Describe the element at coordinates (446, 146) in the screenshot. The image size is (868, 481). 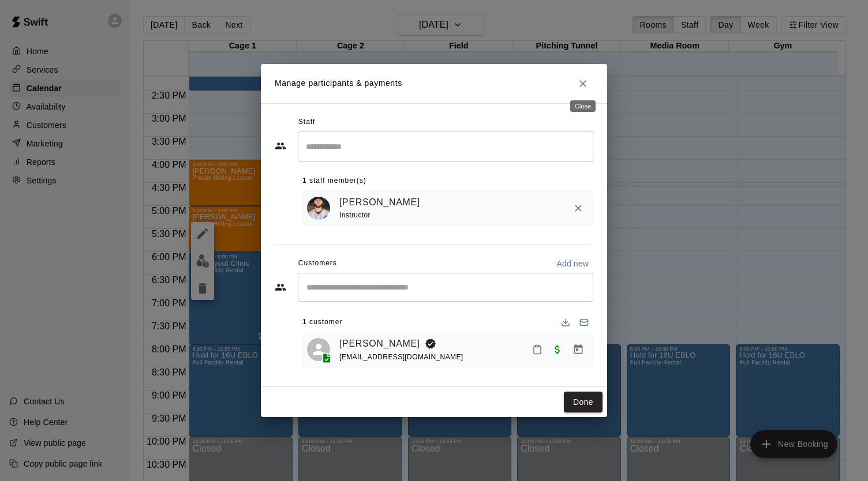
I see `div: Search staff` at that location.